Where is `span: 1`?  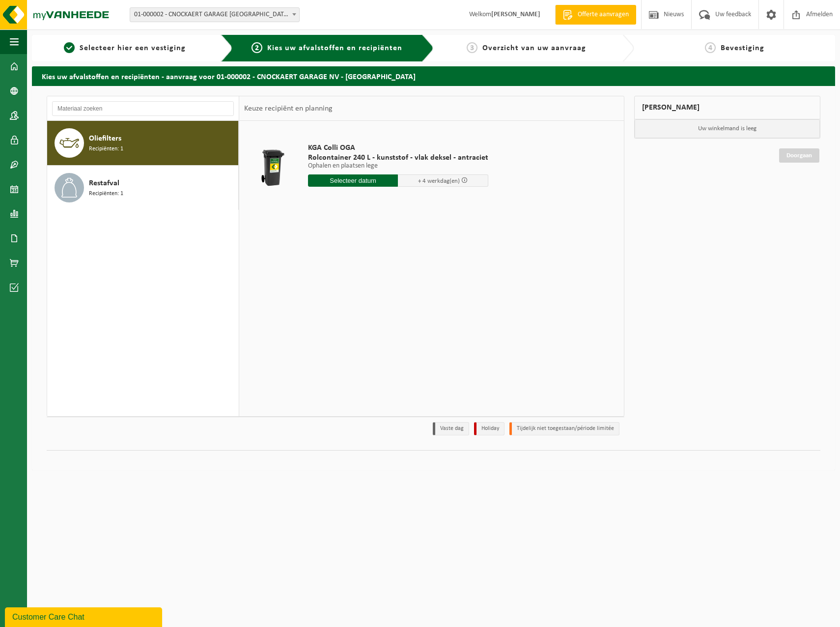
span: 1 is located at coordinates (69, 48).